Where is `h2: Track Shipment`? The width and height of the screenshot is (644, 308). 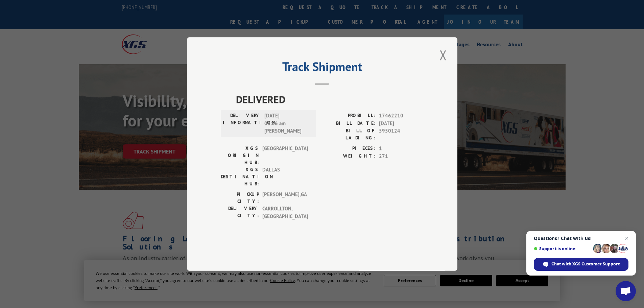
h2: Track Shipment is located at coordinates (322, 68).